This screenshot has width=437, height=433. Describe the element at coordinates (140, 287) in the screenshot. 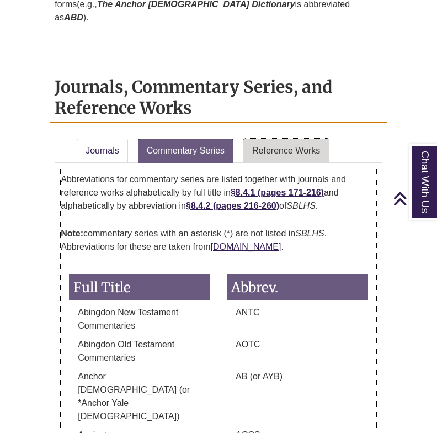

I see `h3: Full Title` at that location.